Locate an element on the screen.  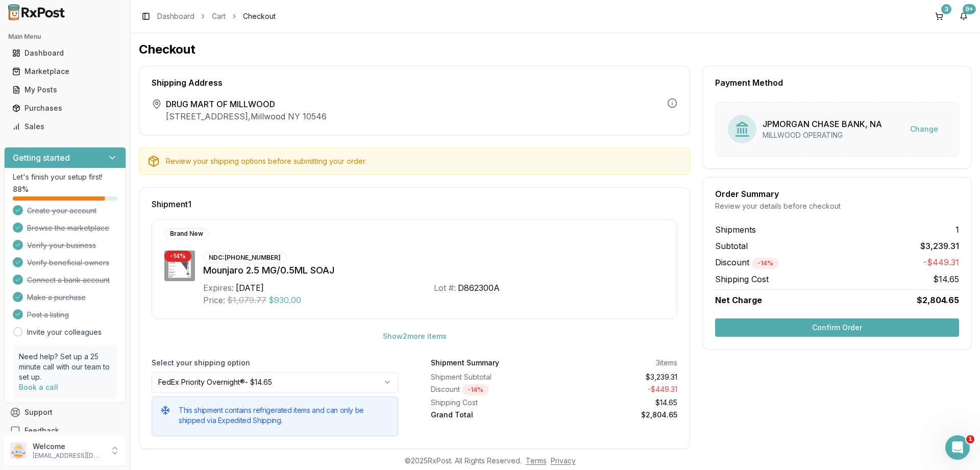
button: Dashboard is located at coordinates (65, 53).